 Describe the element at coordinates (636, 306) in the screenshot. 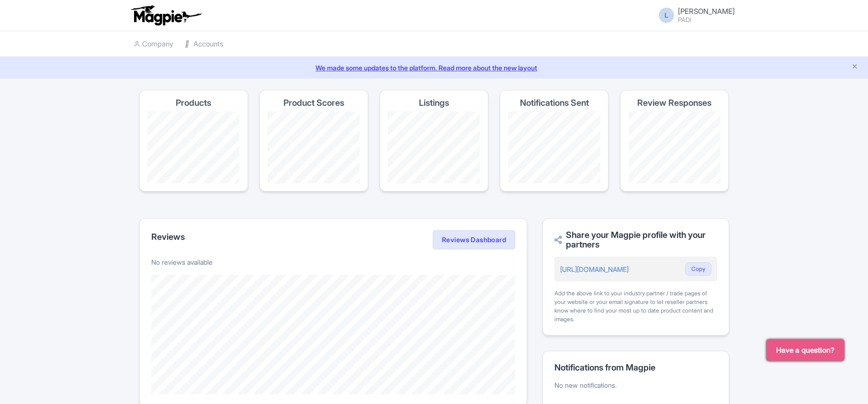

I see `div: Add the above link to your industry partner / trade pages of your website or your email signature...` at that location.